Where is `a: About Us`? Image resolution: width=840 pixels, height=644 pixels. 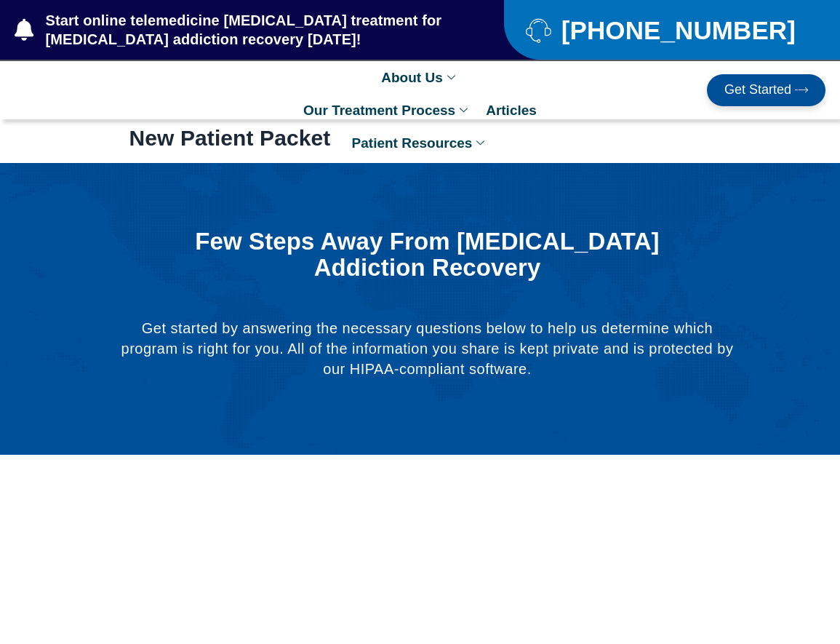
a: About Us is located at coordinates (420, 77).